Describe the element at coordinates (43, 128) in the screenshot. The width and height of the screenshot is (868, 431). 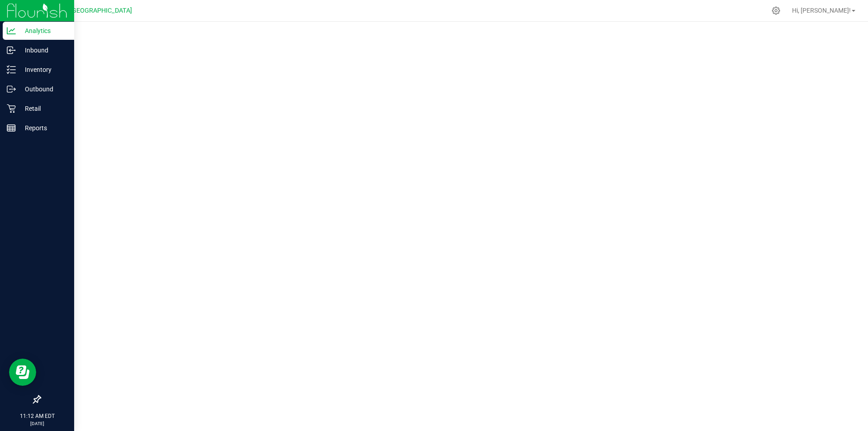
I see `p: Reports` at that location.